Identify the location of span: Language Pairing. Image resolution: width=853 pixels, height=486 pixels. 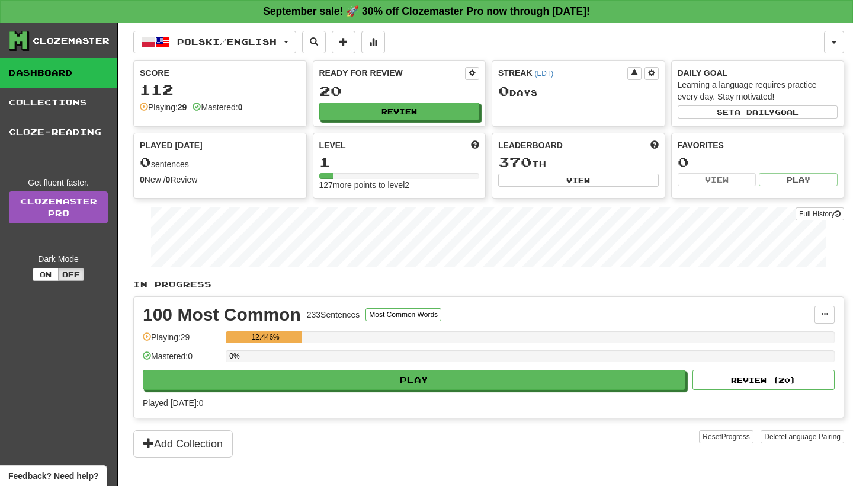
(813, 437).